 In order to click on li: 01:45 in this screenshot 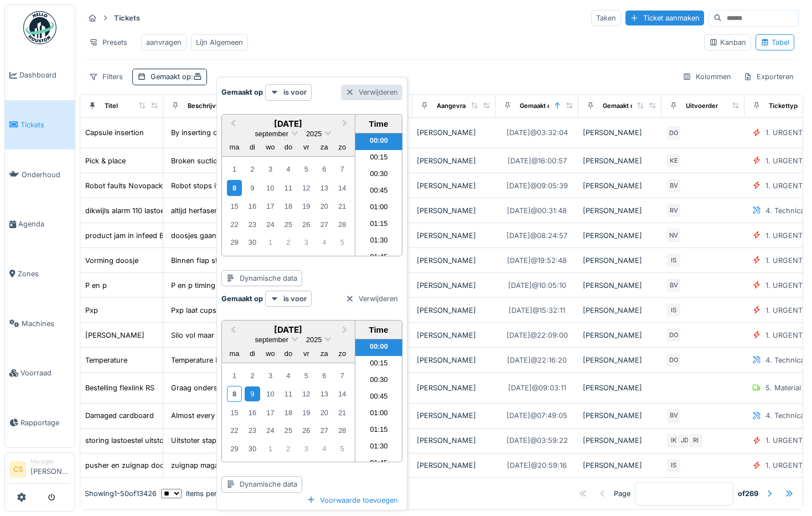, I will do `click(379, 258)`.